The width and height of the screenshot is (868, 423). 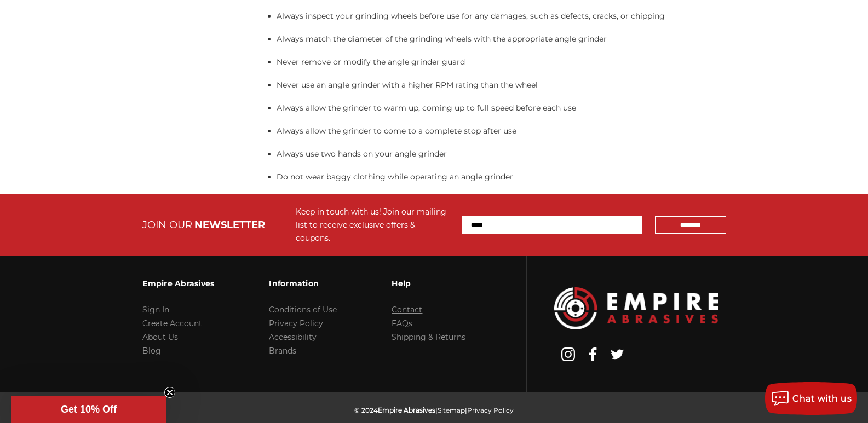 I want to click on a: Blog, so click(x=152, y=351).